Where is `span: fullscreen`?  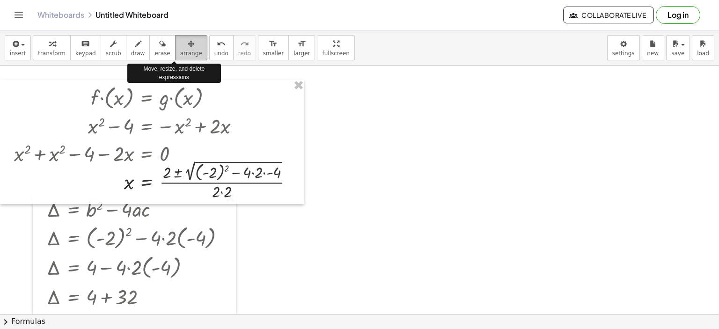
span: fullscreen is located at coordinates (336, 53).